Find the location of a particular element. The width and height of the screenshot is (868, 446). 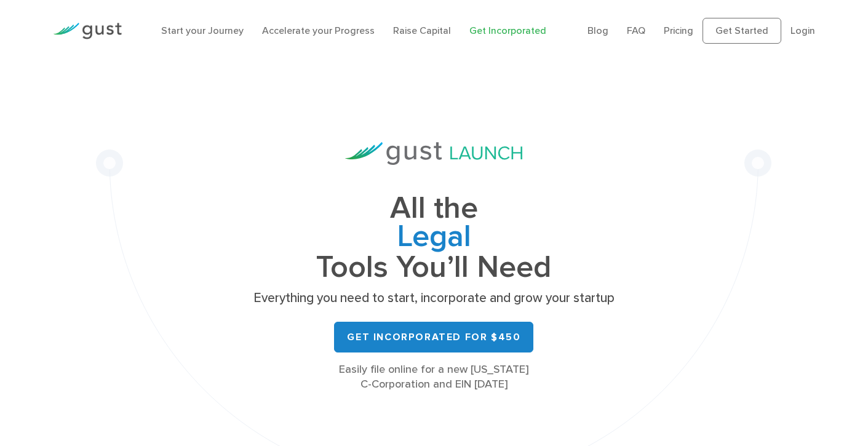

a: Get Incorporated is located at coordinates (508, 30).